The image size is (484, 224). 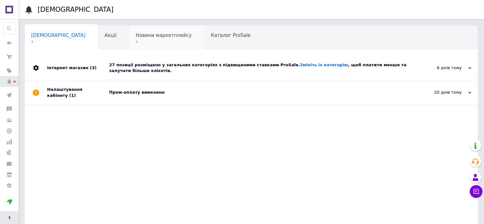 I want to click on a: Змініть їх категорію, so click(x=324, y=65).